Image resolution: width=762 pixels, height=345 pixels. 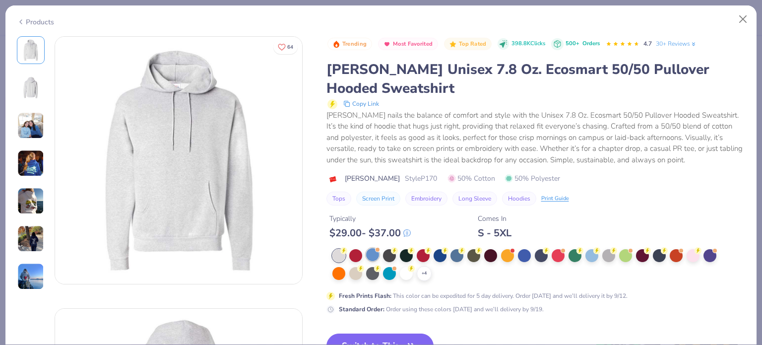 I want to click on strong: Standard Order :, so click(x=362, y=309).